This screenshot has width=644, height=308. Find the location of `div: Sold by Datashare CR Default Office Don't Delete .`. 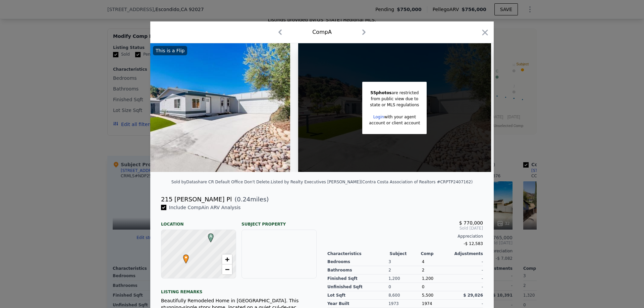

div: Sold by Datashare CR Default Office Don't Delete . is located at coordinates (221, 182).